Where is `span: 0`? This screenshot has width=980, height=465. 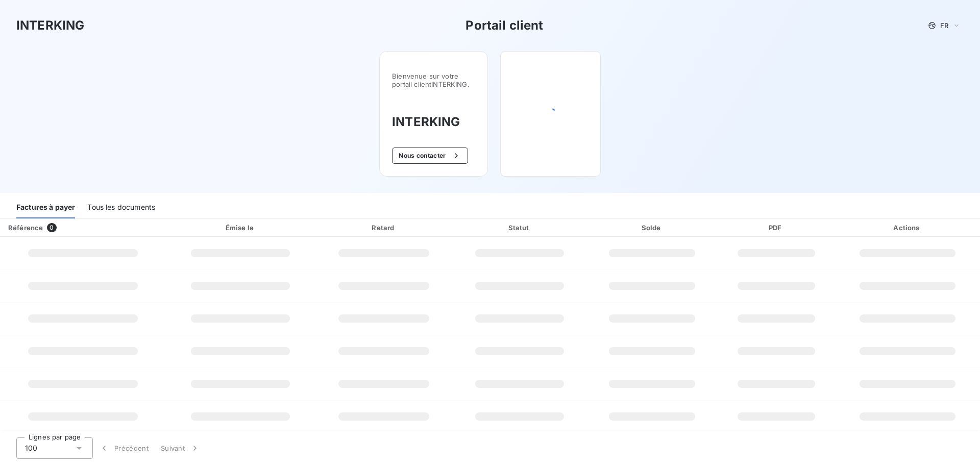
span: 0 is located at coordinates (52, 228).